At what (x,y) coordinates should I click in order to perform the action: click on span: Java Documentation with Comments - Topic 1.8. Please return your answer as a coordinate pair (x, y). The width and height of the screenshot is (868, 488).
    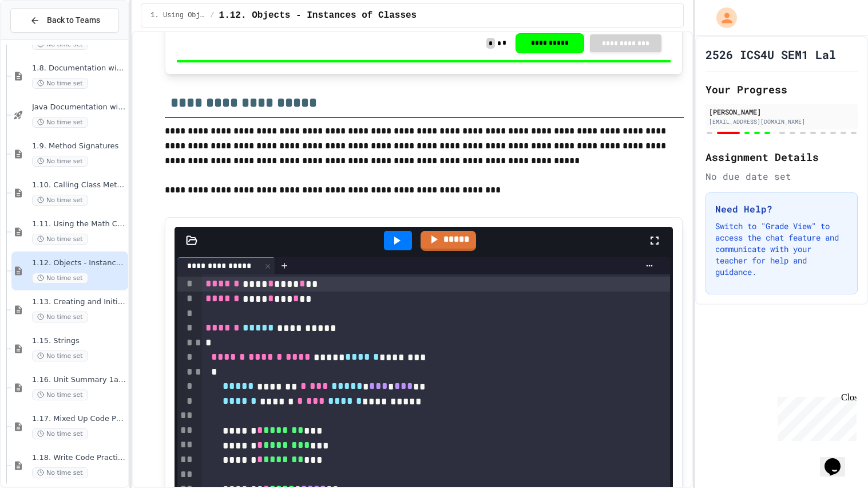
    Looking at the image, I should click on (79, 107).